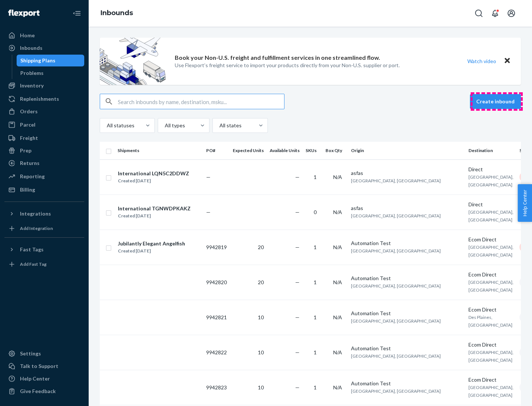 The image size is (532, 406). I want to click on button: Close, so click(508, 61).